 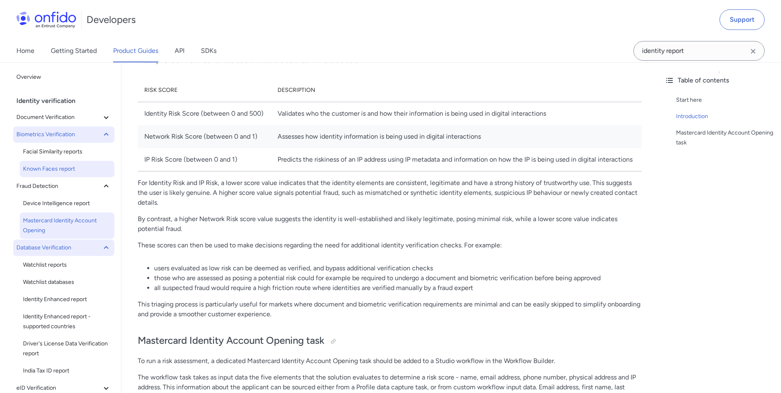 What do you see at coordinates (67, 203) in the screenshot?
I see `a: Device Intelligence report` at bounding box center [67, 203].